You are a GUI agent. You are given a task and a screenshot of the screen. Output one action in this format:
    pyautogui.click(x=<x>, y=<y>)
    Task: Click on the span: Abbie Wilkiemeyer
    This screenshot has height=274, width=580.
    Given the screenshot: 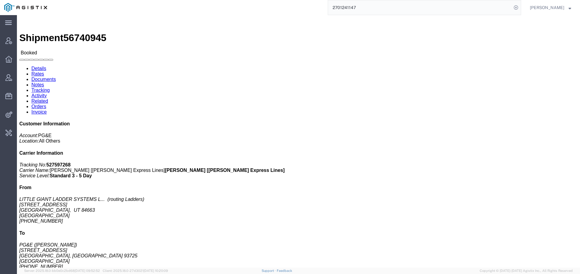 What is the action you would take?
    pyautogui.click(x=547, y=8)
    